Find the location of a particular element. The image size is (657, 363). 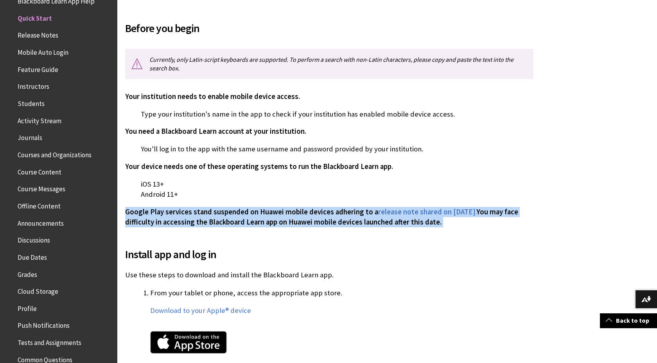

span: Before you begin is located at coordinates (329, 28).